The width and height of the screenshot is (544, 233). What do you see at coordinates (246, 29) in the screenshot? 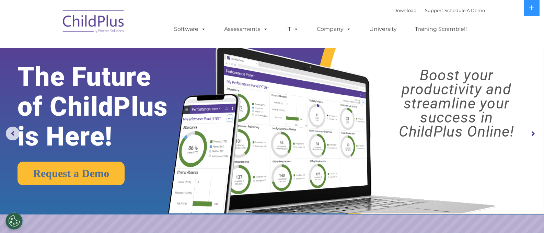
I see `a: Assessments` at bounding box center [246, 29].